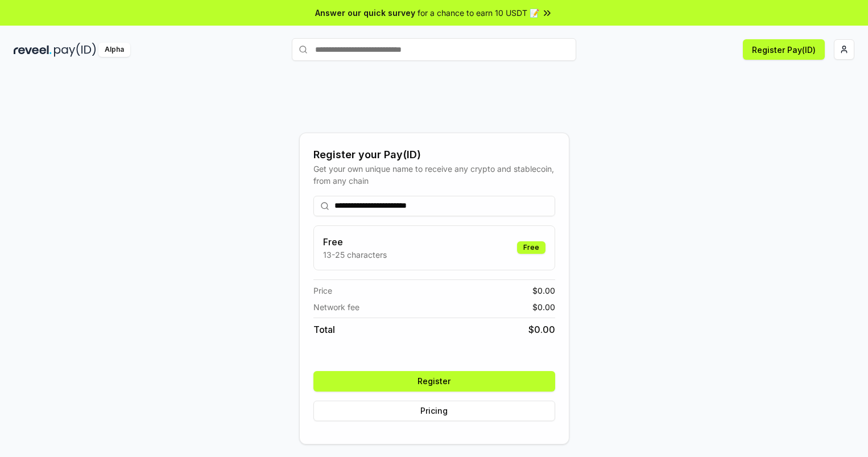  What do you see at coordinates (33, 50) in the screenshot?
I see `img: reveel_dark` at bounding box center [33, 50].